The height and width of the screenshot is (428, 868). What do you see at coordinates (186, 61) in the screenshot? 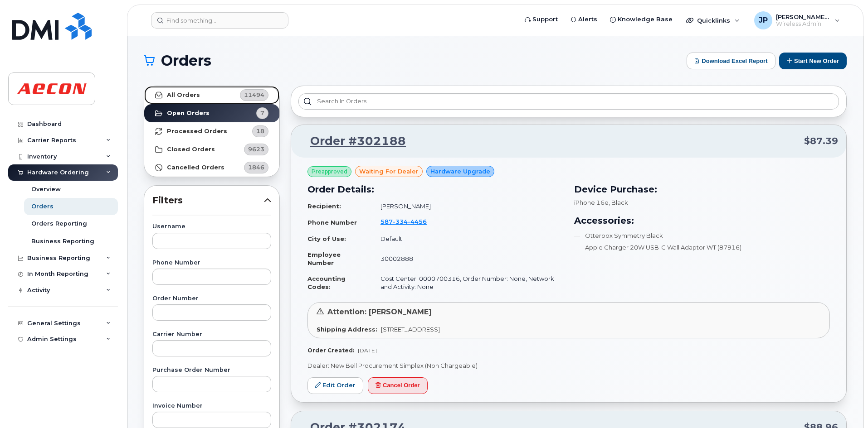
I see `span: Orders` at bounding box center [186, 61].